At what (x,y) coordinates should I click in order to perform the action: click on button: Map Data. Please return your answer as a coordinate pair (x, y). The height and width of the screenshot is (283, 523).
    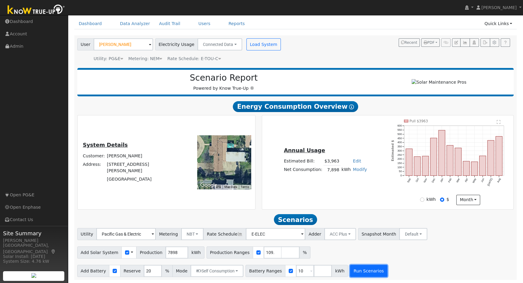
    Looking at the image, I should click on (231, 187).